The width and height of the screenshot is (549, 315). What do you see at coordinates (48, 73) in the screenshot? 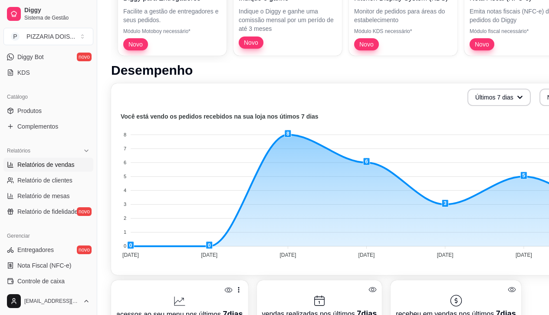
I see `a: KDS` at bounding box center [48, 73].